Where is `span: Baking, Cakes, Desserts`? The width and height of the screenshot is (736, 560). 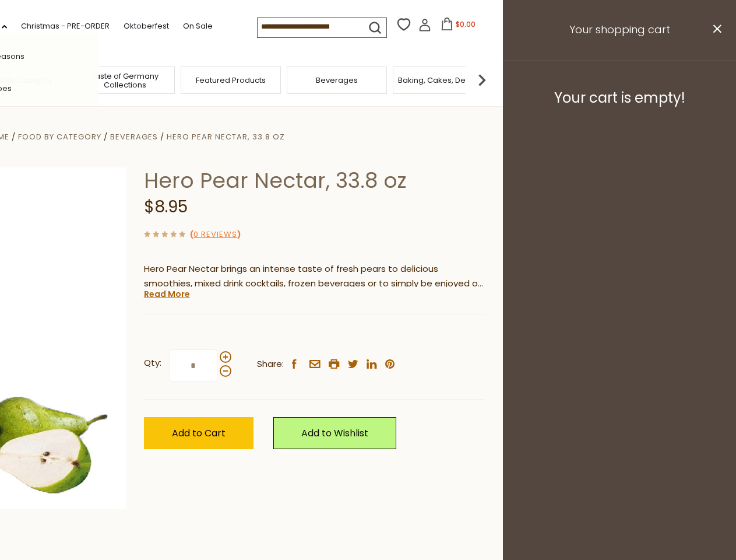 span: Baking, Cakes, Desserts is located at coordinates (443, 80).